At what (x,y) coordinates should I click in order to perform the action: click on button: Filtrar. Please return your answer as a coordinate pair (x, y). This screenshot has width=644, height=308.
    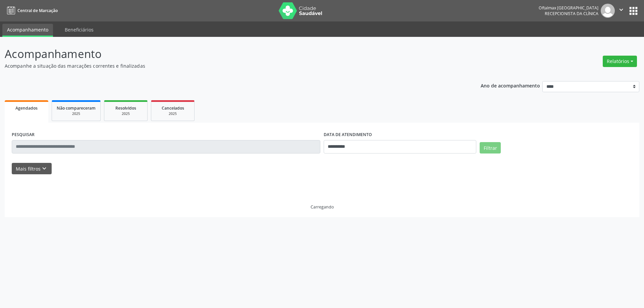
    Looking at the image, I should click on (490, 148).